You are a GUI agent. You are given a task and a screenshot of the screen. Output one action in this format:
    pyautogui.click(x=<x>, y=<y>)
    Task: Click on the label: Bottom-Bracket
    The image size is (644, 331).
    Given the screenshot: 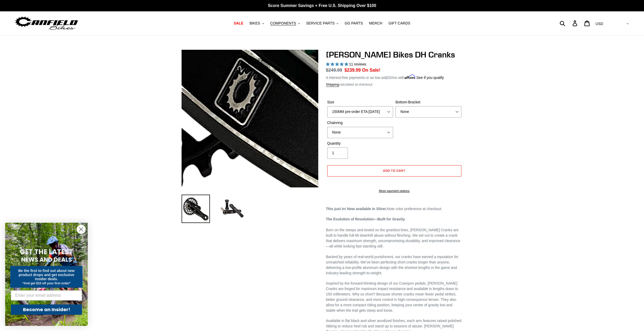 What is the action you would take?
    pyautogui.click(x=428, y=102)
    